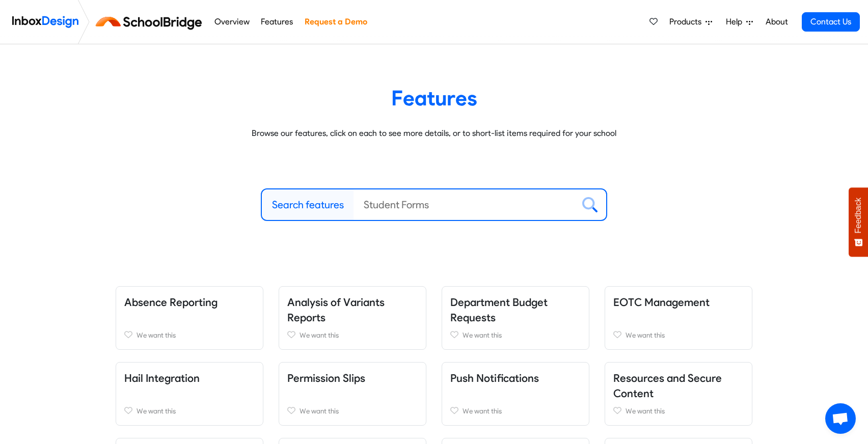 The width and height of the screenshot is (868, 444). I want to click on a: Absence Reporting, so click(171, 302).